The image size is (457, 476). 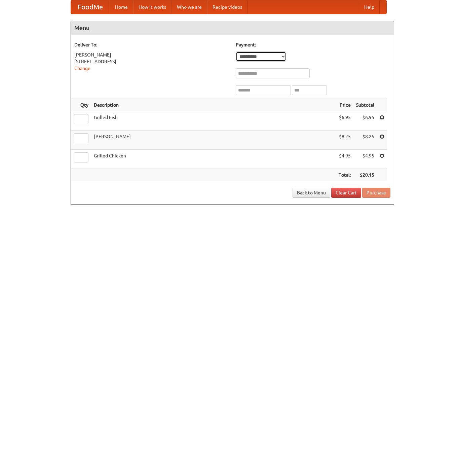 What do you see at coordinates (152, 45) in the screenshot?
I see `h5: Deliver To:` at bounding box center [152, 45].